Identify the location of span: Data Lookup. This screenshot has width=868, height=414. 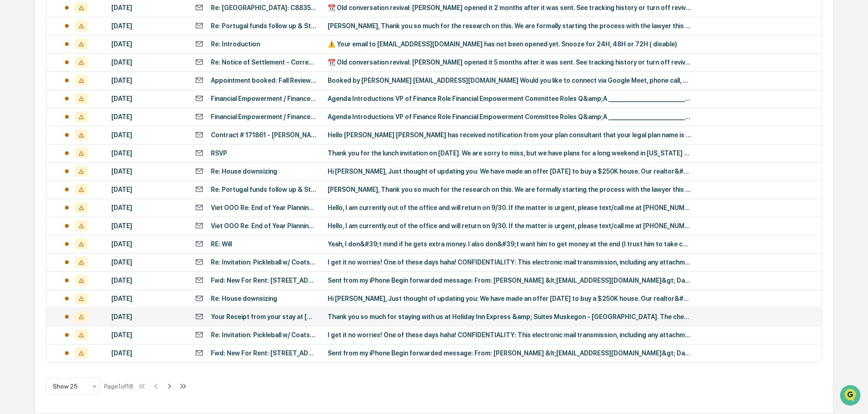
(38, 137).